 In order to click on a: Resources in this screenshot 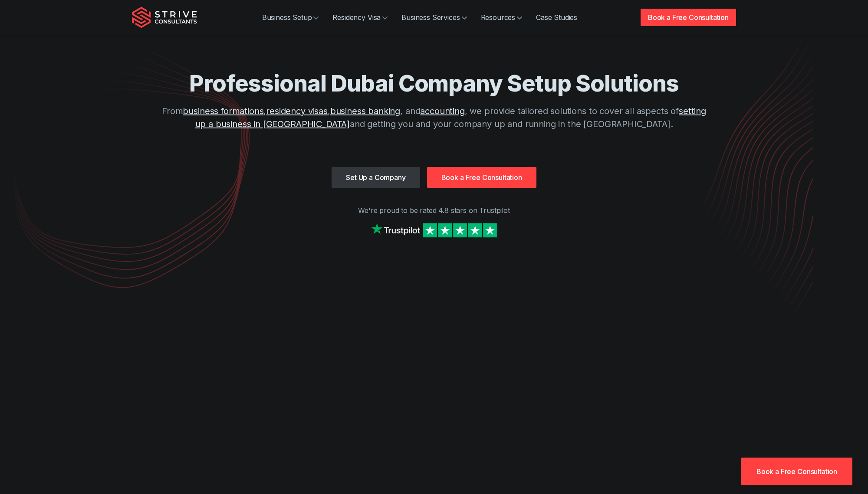, I will do `click(501, 17)`.